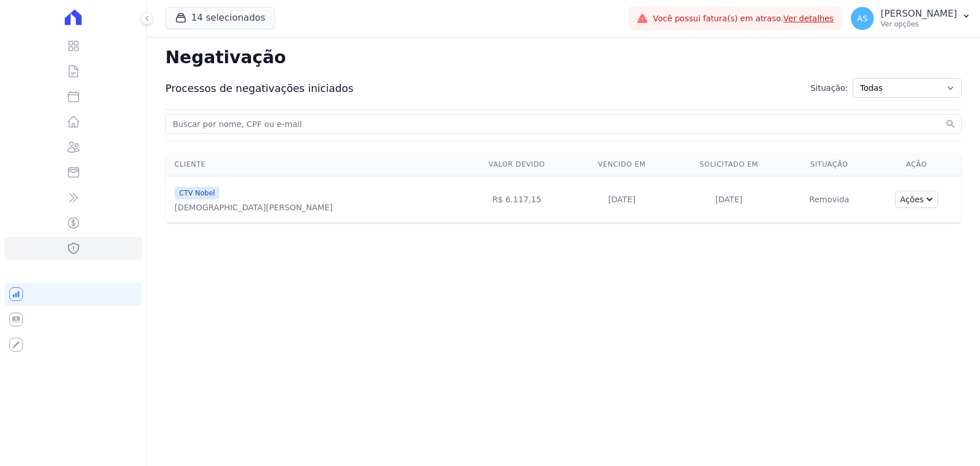 The width and height of the screenshot is (980, 466). What do you see at coordinates (829, 164) in the screenshot?
I see `th: Situação` at bounding box center [829, 164].